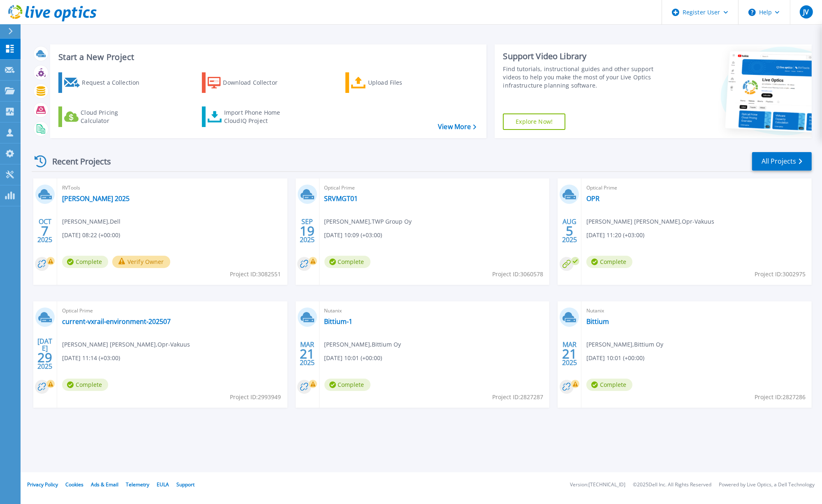 The width and height of the screenshot is (822, 504). What do you see at coordinates (45, 357) in the screenshot?
I see `span: 29` at bounding box center [45, 357].